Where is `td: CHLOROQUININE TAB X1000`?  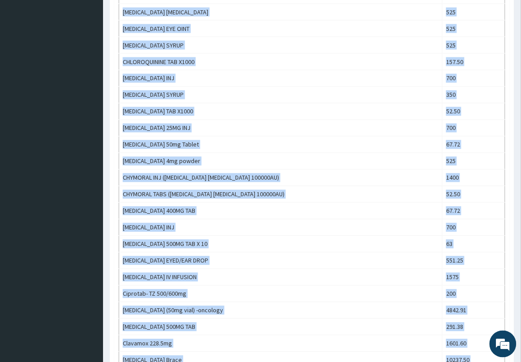
td: CHLOROQUININE TAB X1000 is located at coordinates (281, 62).